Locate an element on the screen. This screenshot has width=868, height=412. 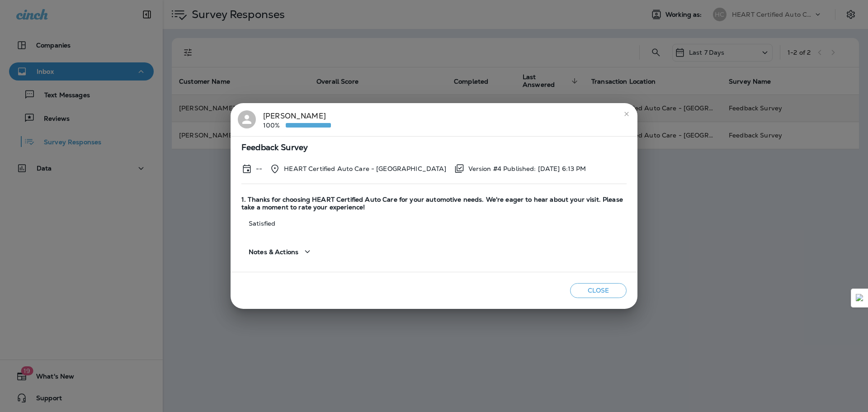
span: Feedback Survey is located at coordinates (434, 148).